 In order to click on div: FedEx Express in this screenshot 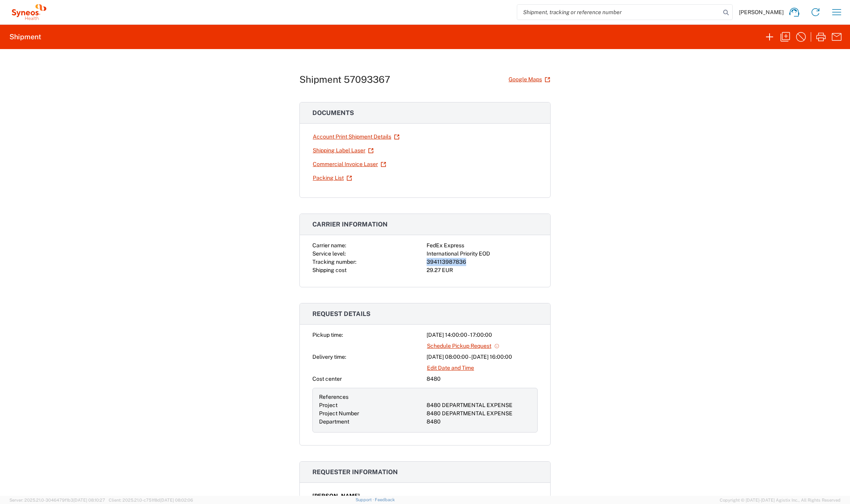, I will do `click(482, 245)`.